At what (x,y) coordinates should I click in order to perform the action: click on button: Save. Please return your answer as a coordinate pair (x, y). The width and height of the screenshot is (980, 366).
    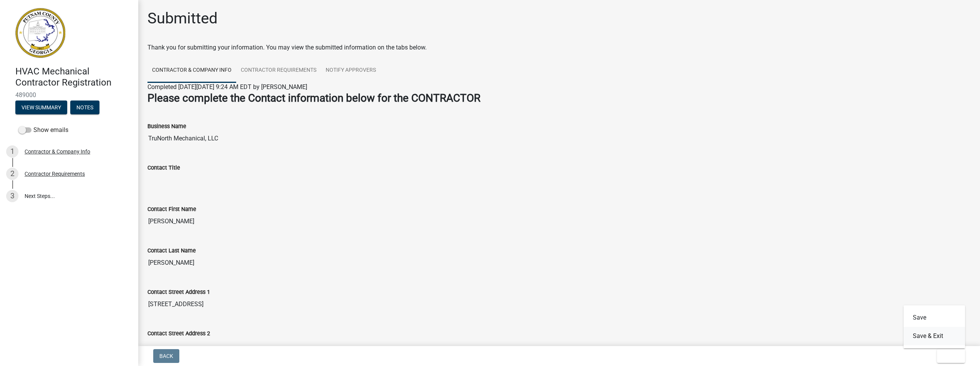
    Looking at the image, I should click on (935, 318).